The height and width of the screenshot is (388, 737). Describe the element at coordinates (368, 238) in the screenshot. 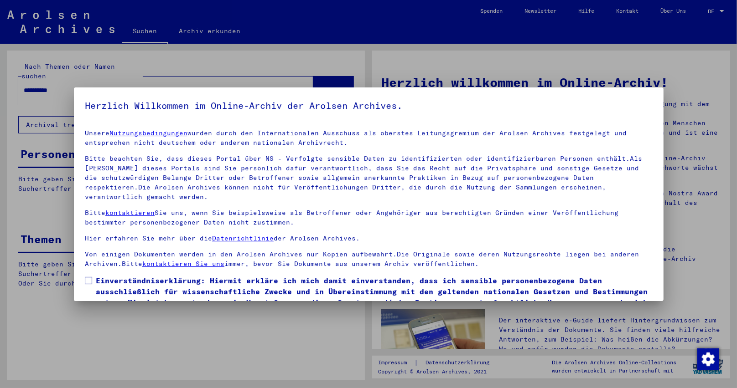

I see `p: Hier erfahren Sie mehr über die der Arolsen Archives.` at that location.